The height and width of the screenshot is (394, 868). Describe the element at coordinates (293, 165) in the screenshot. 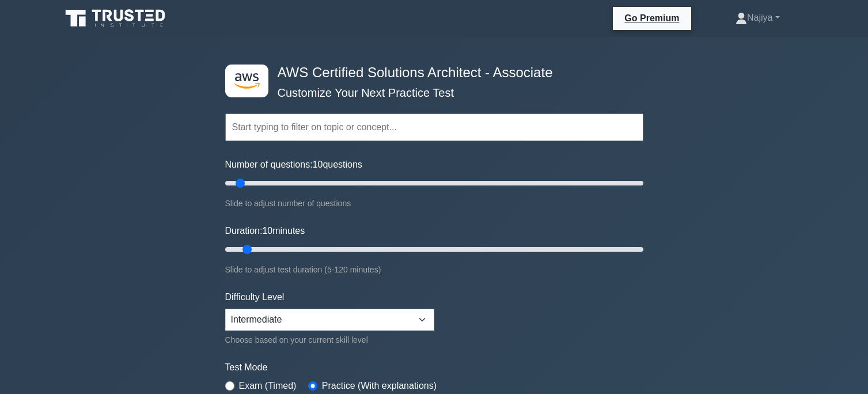

I see `label: Number of questions: questions` at that location.